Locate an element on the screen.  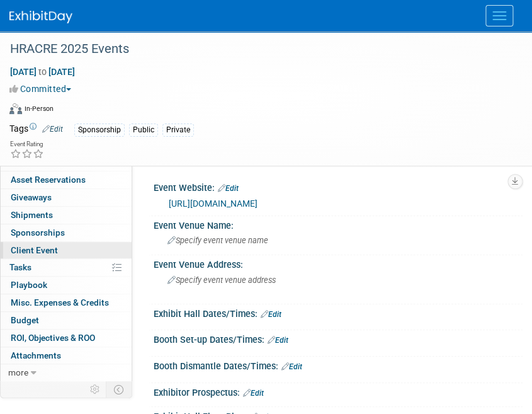
div: HRACRE 2025 Events is located at coordinates (256, 49).